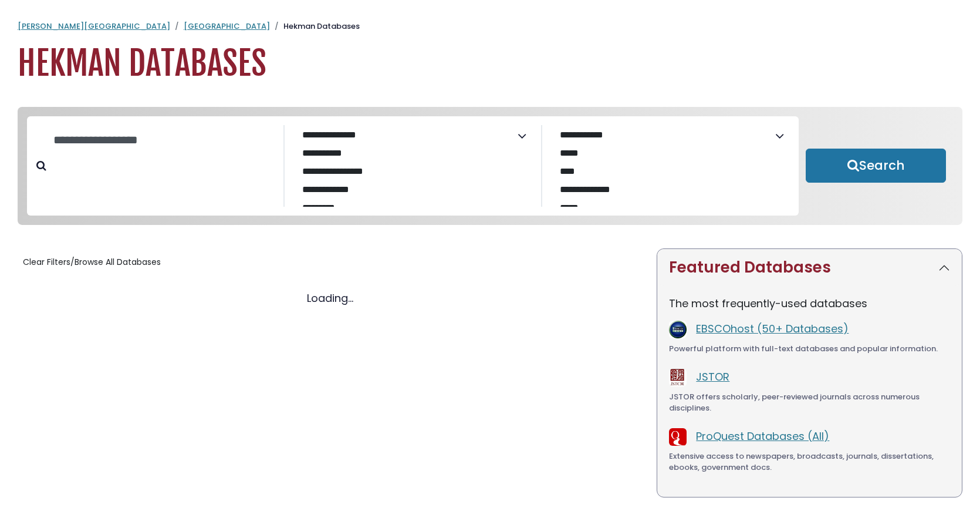  Describe the element at coordinates (810, 267) in the screenshot. I see `button: Featured Databases` at that location.